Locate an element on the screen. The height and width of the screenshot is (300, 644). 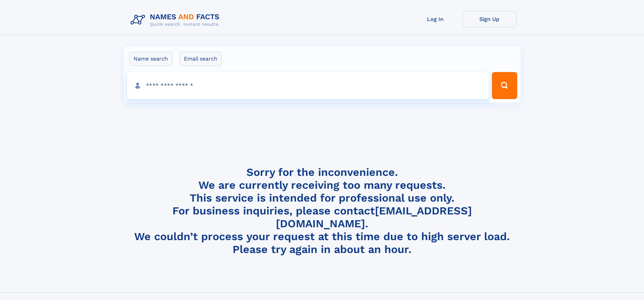
a: Log In is located at coordinates (435, 19).